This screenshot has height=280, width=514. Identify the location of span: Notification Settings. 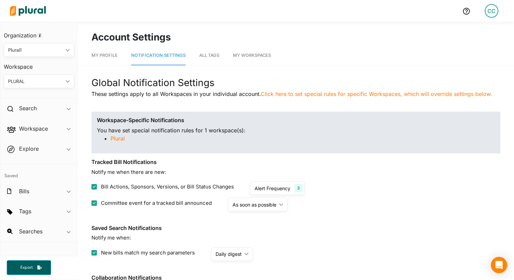
(159, 55).